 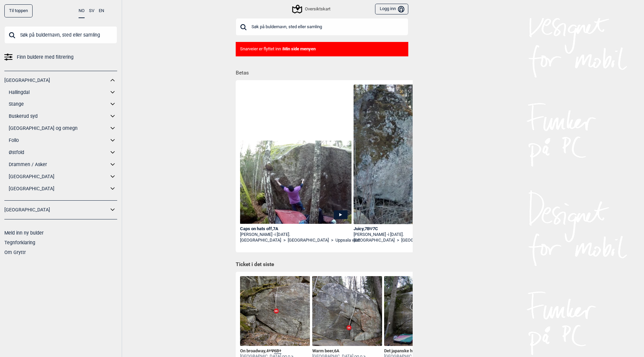 What do you see at coordinates (296, 182) in the screenshot?
I see `img: Henrik pa Caps On Hats Off` at bounding box center [296, 182].